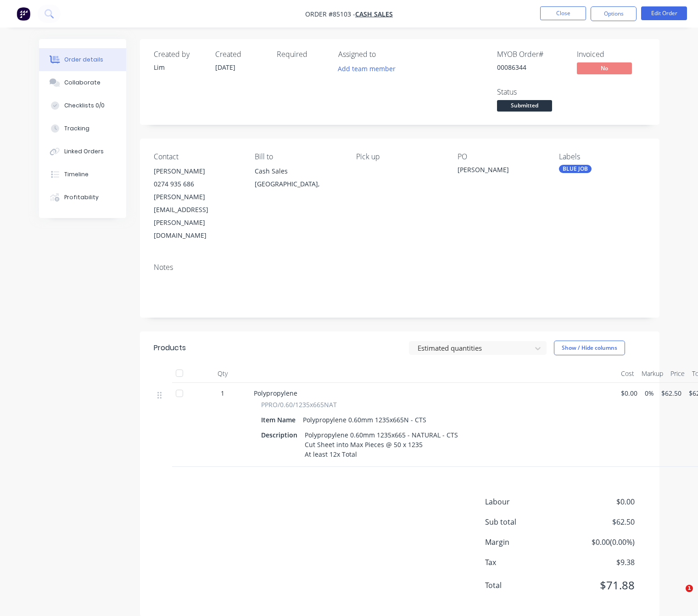  What do you see at coordinates (526, 585) in the screenshot?
I see `span: Total` at bounding box center [526, 585].